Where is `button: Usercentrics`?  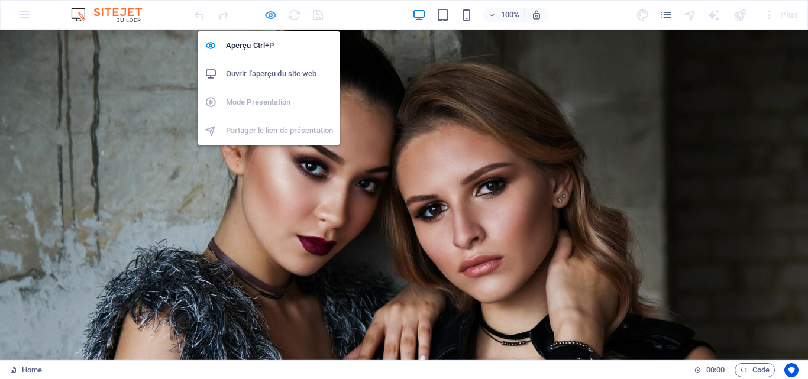
button: Usercentrics is located at coordinates (791, 370).